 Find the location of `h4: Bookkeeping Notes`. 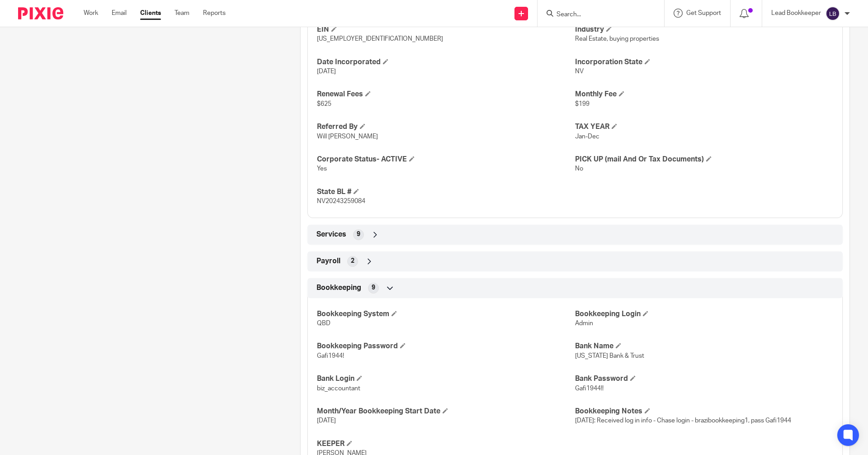

h4: Bookkeeping Notes is located at coordinates (704, 411).